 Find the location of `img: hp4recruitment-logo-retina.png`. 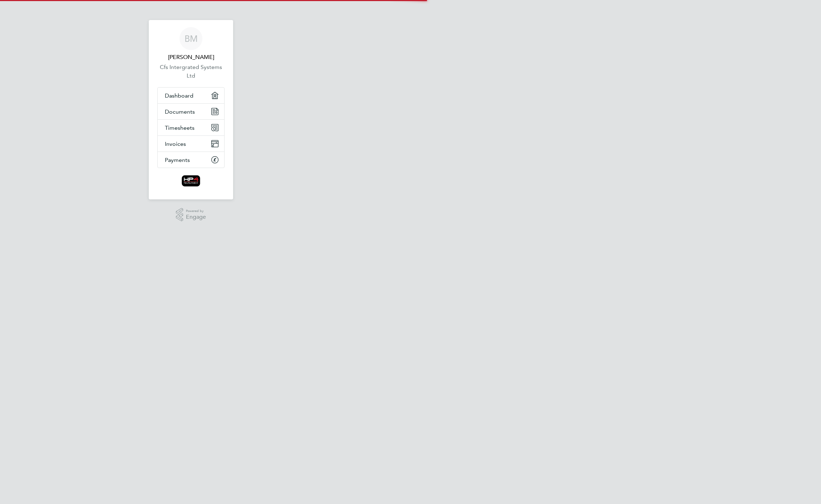

img: hp4recruitment-logo-retina.png is located at coordinates (191, 181).